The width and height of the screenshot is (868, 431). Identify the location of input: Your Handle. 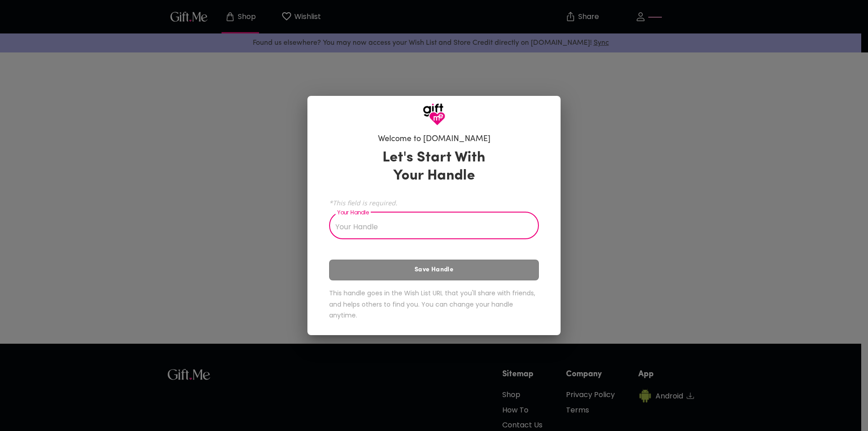
(429, 226).